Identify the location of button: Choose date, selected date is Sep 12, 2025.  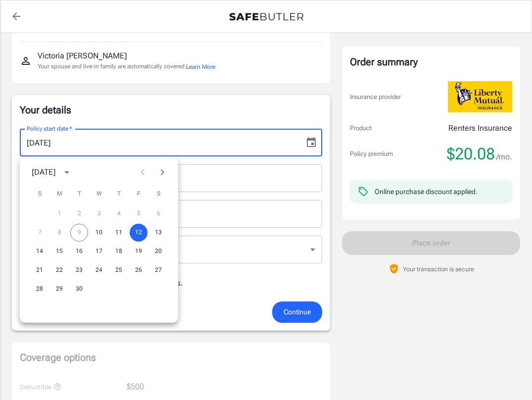
(311, 143).